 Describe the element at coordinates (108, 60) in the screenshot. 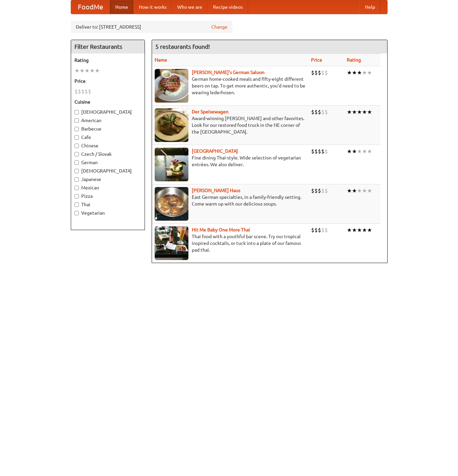

I see `h5: Rating` at that location.